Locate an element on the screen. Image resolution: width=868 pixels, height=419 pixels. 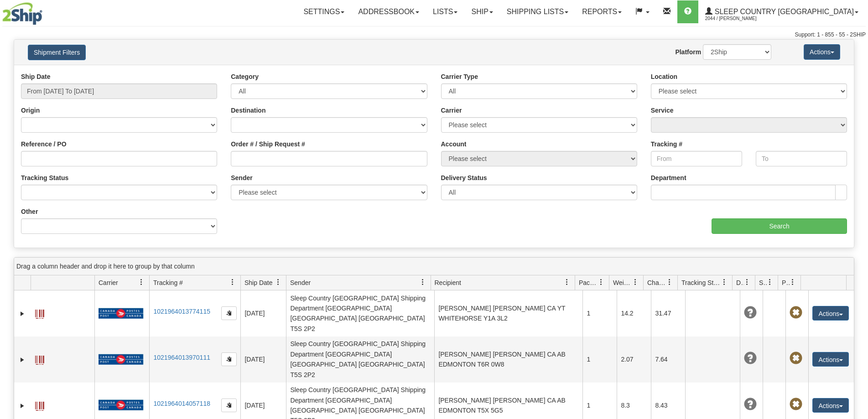
a: Sender filter column settings is located at coordinates (423, 282).